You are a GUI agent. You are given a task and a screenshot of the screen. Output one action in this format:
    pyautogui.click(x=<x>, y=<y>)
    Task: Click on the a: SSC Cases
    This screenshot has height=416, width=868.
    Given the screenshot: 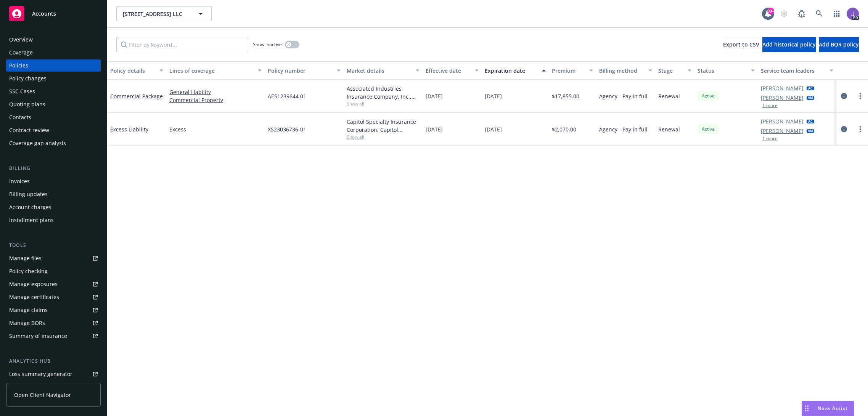 What is the action you would take?
    pyautogui.click(x=54, y=92)
    